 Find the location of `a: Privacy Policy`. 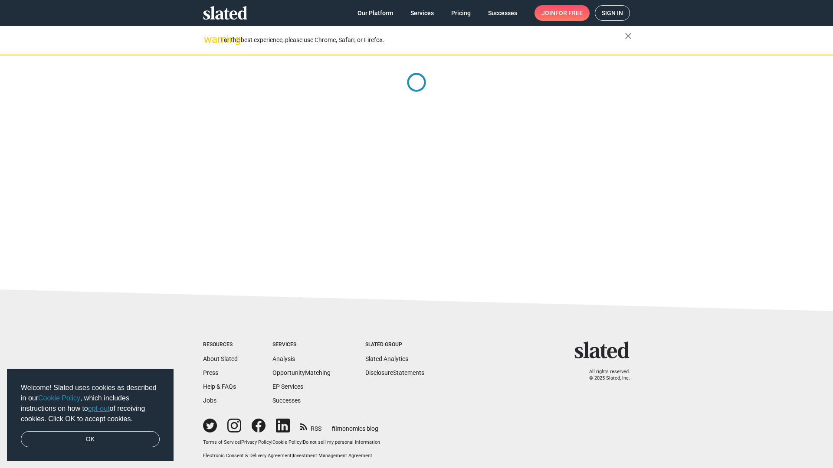

a: Privacy Policy is located at coordinates (256, 442).